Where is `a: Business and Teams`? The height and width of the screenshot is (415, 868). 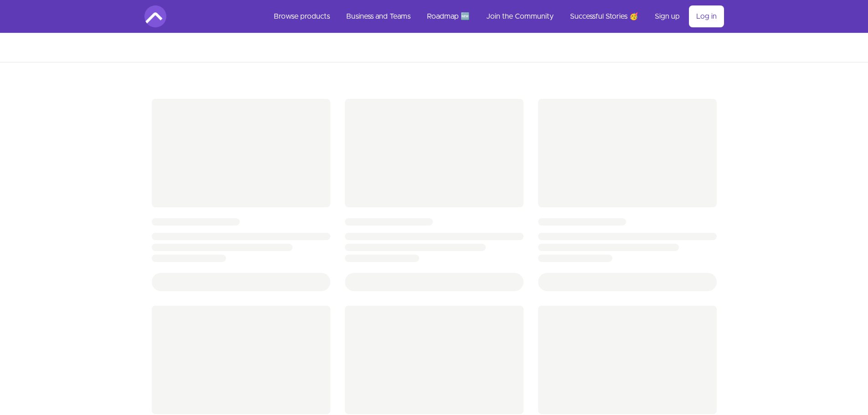 a: Business and Teams is located at coordinates (378, 16).